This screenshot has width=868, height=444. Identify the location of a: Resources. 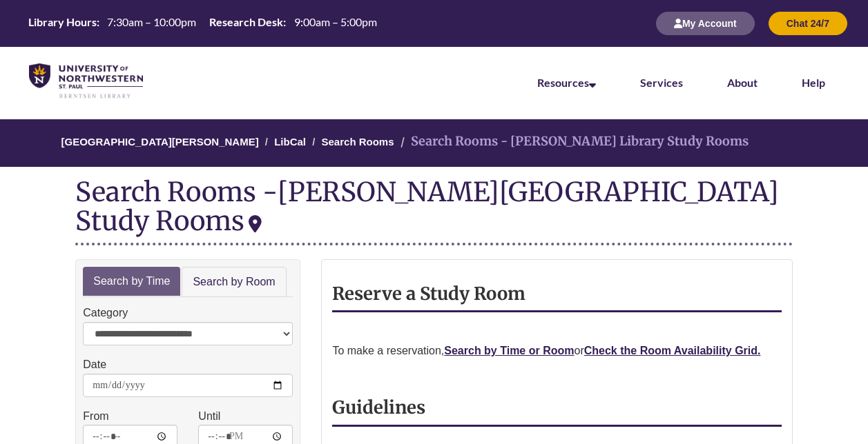
(566, 82).